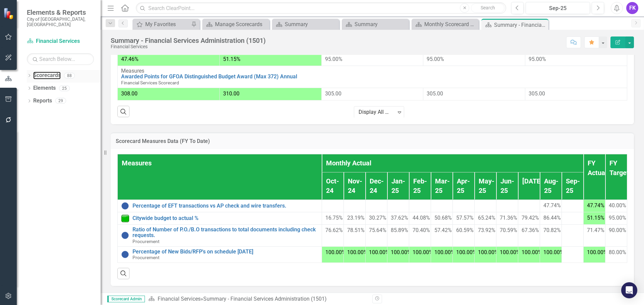 The image size is (644, 305). I want to click on img: Meets or exceeds target, so click(125, 218).